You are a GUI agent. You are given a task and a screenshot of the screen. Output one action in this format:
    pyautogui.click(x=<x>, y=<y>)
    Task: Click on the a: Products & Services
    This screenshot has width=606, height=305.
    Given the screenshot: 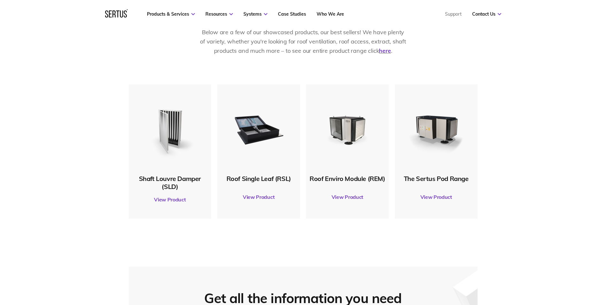 What is the action you would take?
    pyautogui.click(x=171, y=14)
    